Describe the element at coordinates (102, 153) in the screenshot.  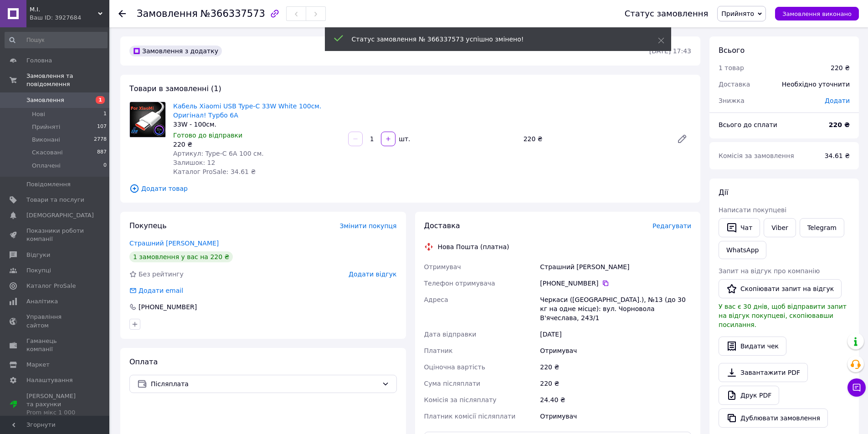
I see `span: 887` at that location.